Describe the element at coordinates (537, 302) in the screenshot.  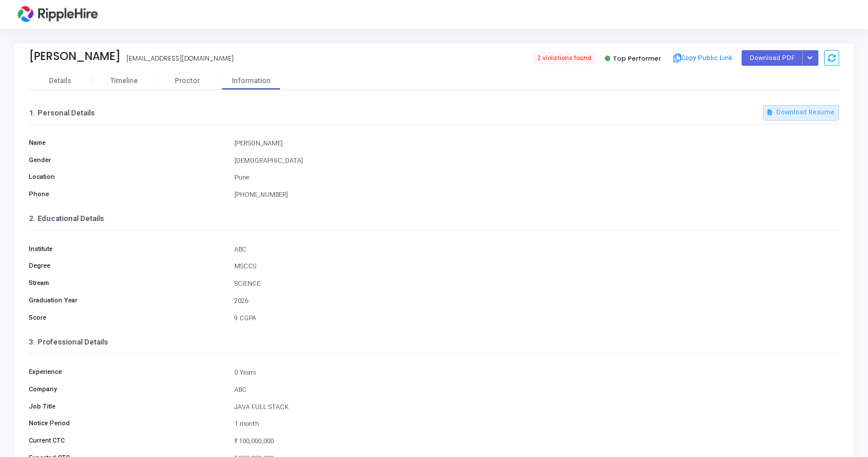
I see `div: 2026` at that location.